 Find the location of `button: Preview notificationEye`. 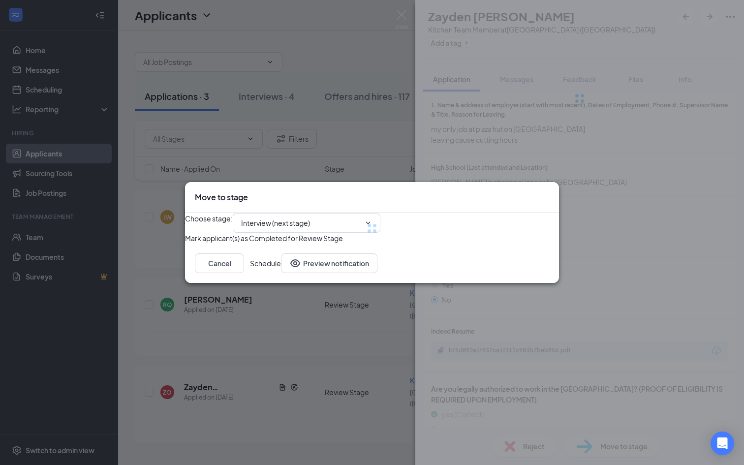

button: Preview notificationEye is located at coordinates (329, 263).